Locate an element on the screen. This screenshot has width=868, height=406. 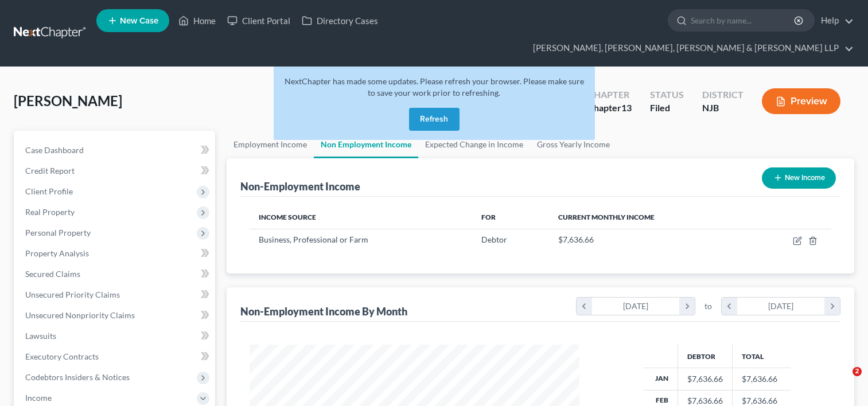
span: Business, Professional or Farm is located at coordinates (313, 240).